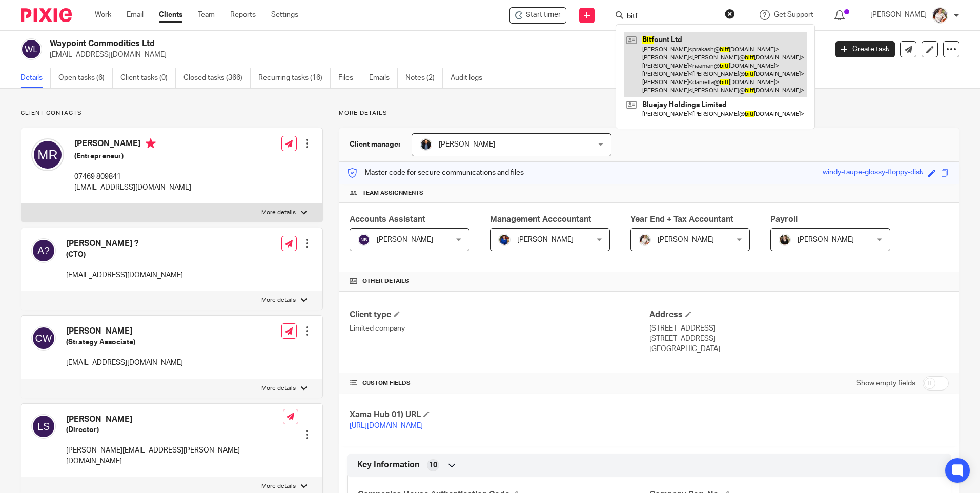 This screenshot has height=493, width=980. I want to click on i: Primary, so click(151, 143).